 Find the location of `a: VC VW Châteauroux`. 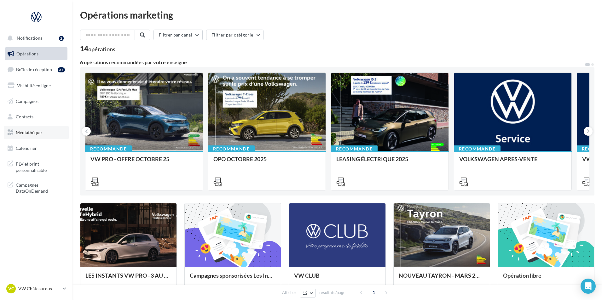

a: VC VW Châteauroux is located at coordinates (36, 289).